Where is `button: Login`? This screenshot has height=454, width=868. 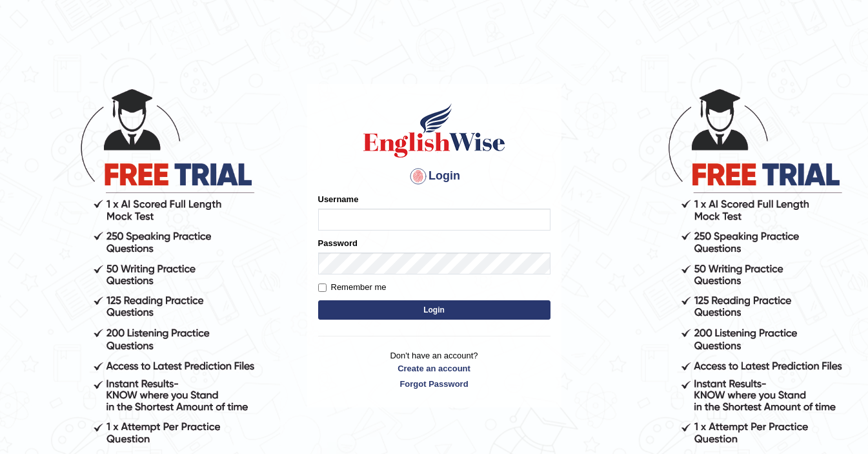 button: Login is located at coordinates (434, 310).